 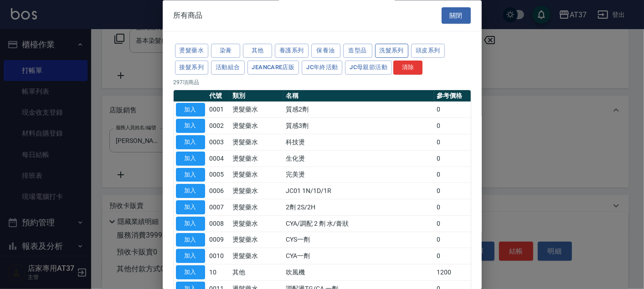 I want to click on button: 洗髮系列, so click(x=392, y=51).